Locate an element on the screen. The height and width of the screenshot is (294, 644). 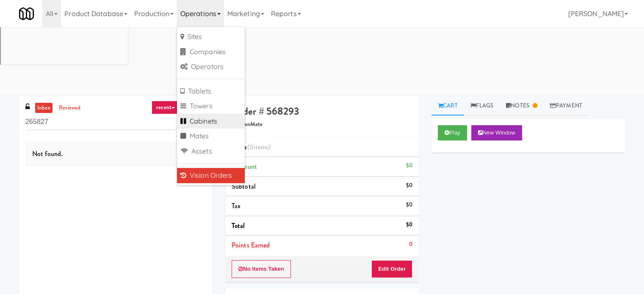
img: Micromart is located at coordinates (26, 14).